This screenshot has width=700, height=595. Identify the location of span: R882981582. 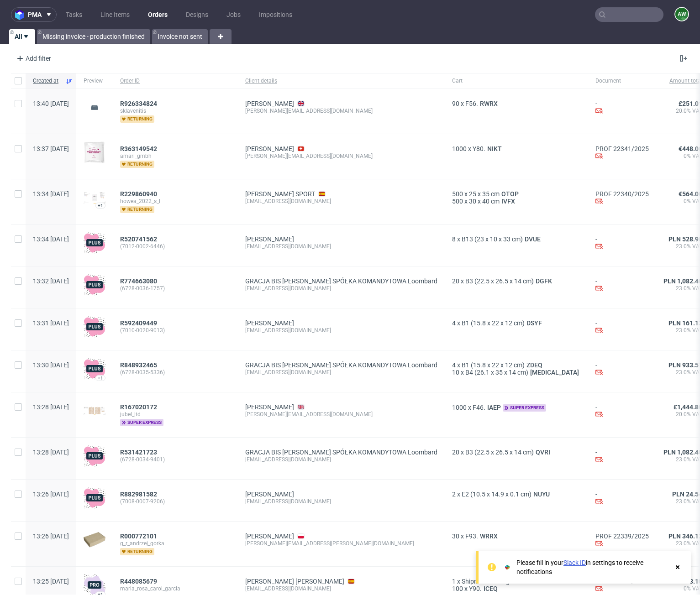
(138, 494).